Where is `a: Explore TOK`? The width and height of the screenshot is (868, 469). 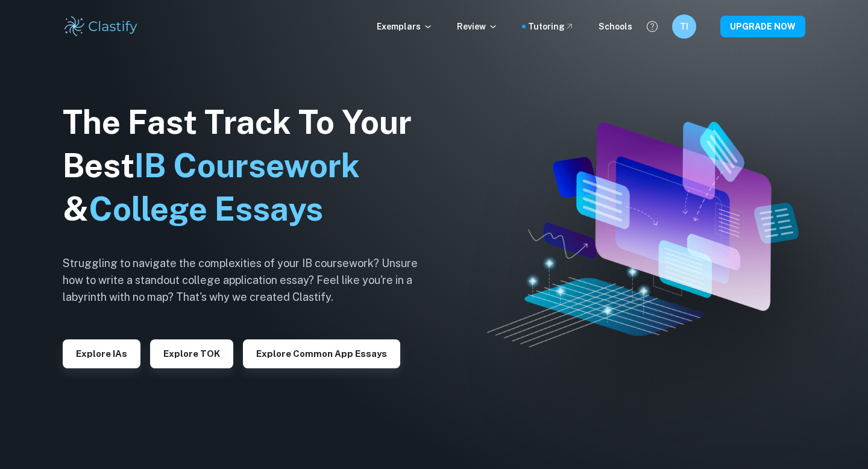
a: Explore TOK is located at coordinates (192, 352).